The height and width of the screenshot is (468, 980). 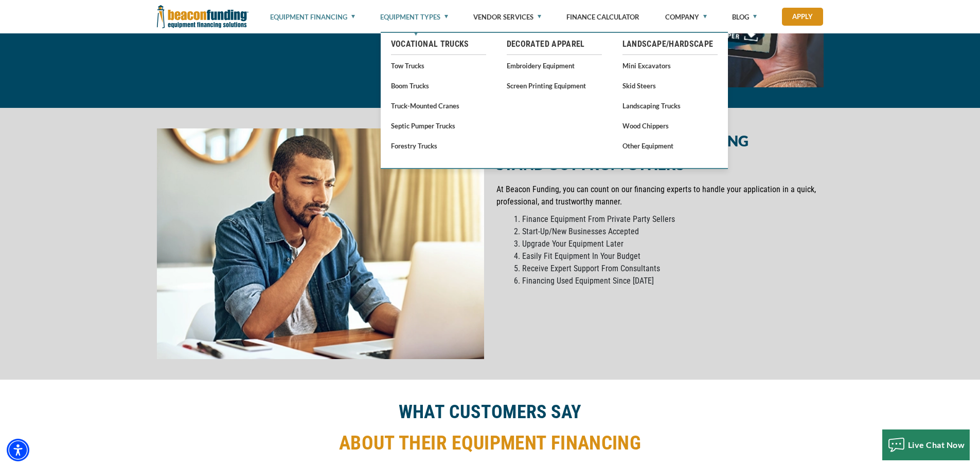 I want to click on li: Easily Fit Equipment In Your Budget, so click(x=673, y=256).